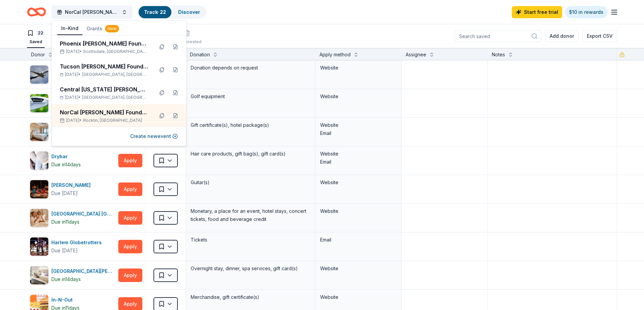 This screenshot has height=310, width=644. I want to click on img: Image for Dolphin Bay Resort & Spa, so click(39, 132).